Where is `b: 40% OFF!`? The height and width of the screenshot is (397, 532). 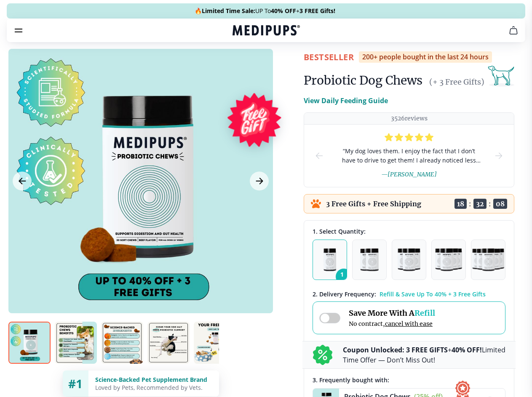 b: 40% OFF! is located at coordinates (467, 349).